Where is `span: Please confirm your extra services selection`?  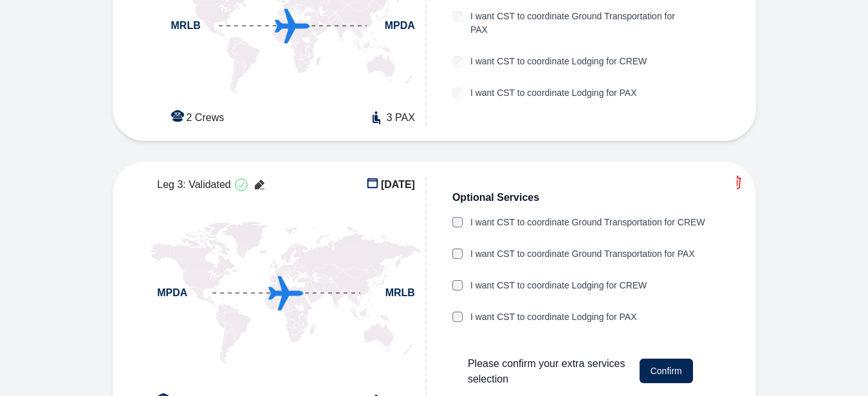
span: Please confirm your extra services selection is located at coordinates (549, 371).